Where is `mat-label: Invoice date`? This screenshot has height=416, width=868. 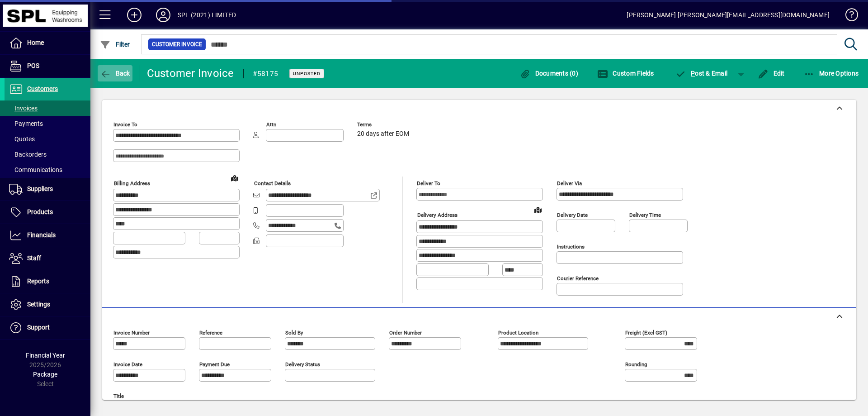 mat-label: Invoice date is located at coordinates (128, 364).